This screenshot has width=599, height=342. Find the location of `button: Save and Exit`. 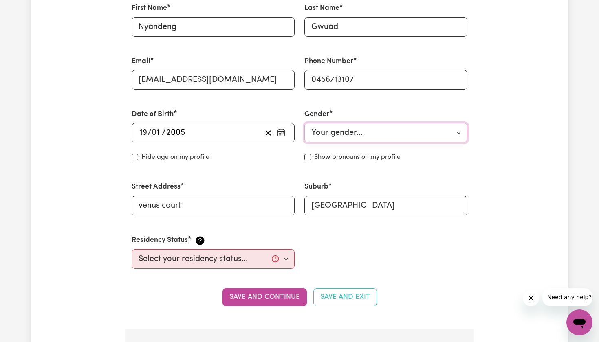

button: Save and Exit is located at coordinates (345, 297).